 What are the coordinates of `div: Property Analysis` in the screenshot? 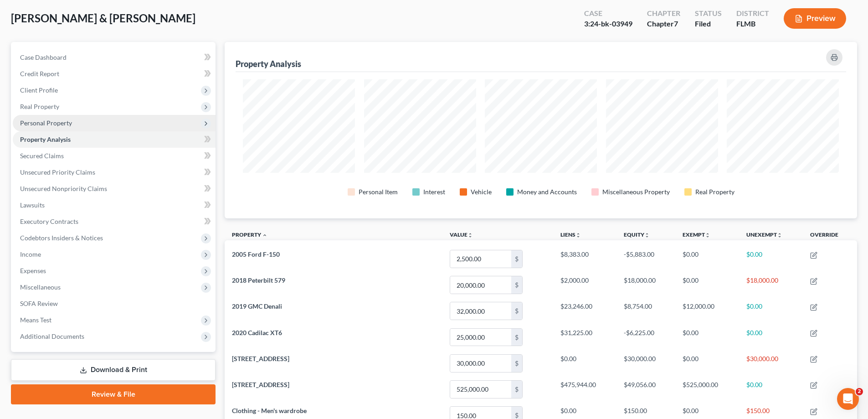 It's located at (269, 64).